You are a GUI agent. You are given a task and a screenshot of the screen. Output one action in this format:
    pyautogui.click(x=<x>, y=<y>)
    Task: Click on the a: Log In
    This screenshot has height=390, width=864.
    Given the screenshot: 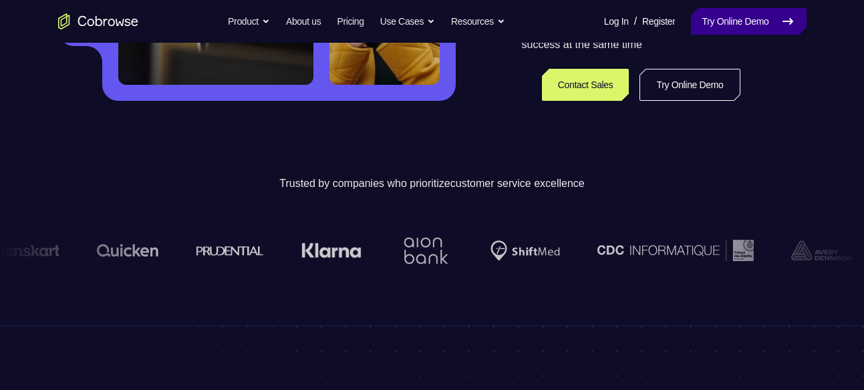 What is the action you would take?
    pyautogui.click(x=616, y=21)
    